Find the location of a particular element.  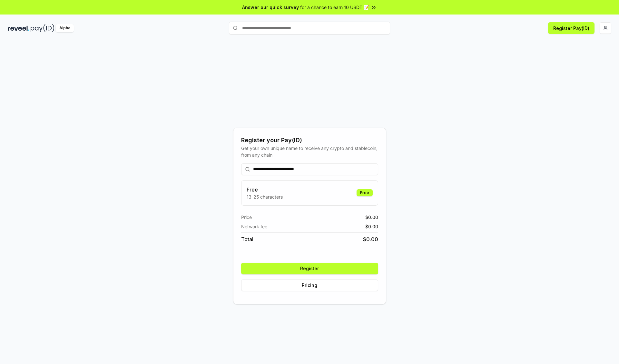

img: reveel_dark is located at coordinates (18, 28).